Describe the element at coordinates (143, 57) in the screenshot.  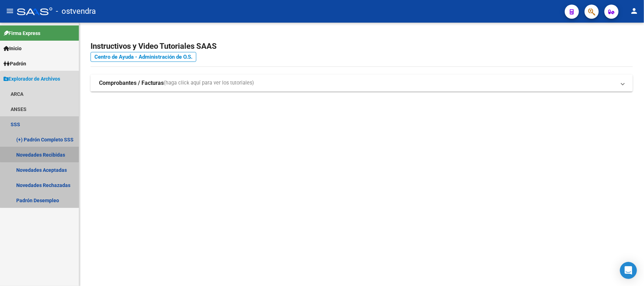
I see `a: Centro de Ayuda - Administración de O.S.` at that location.